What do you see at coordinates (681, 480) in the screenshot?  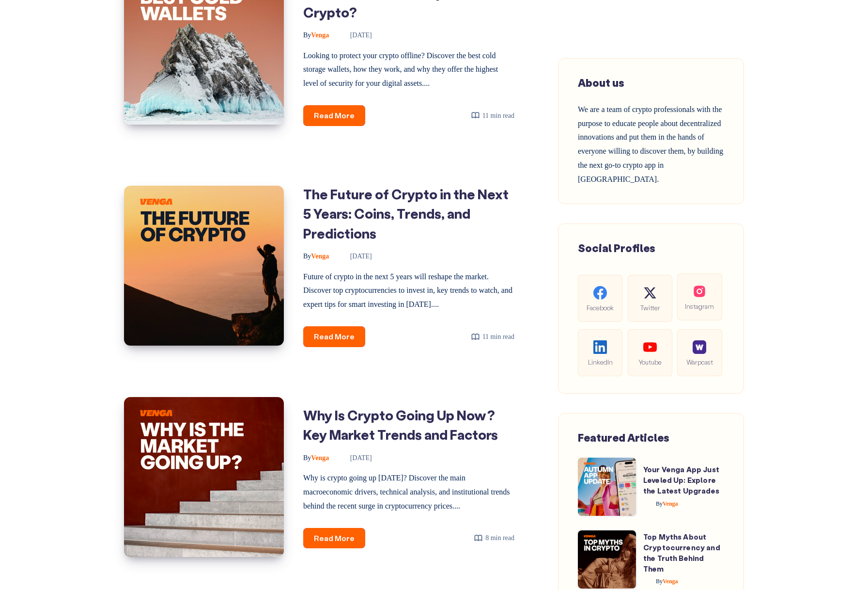 I see `a: Your Venga App Just Leveled Up: Explore the Latest Upgrades` at bounding box center [681, 480].